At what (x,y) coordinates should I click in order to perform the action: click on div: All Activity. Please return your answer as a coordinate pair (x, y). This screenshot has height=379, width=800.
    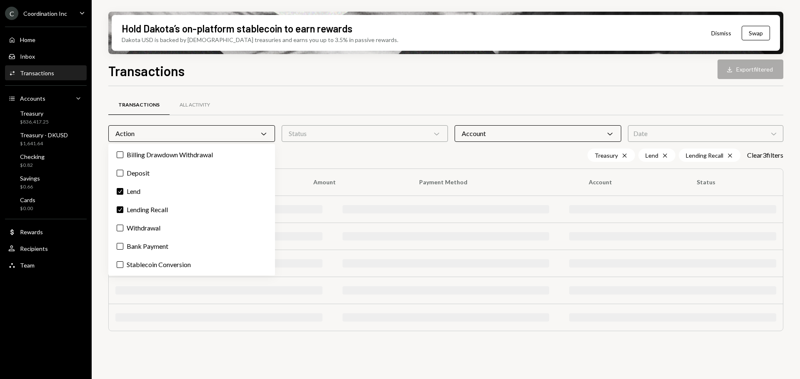
    Looking at the image, I should click on (194, 105).